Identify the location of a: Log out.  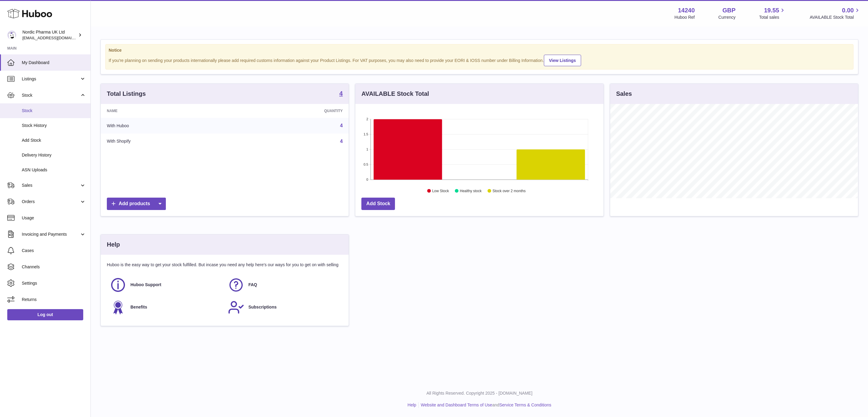
(45, 315).